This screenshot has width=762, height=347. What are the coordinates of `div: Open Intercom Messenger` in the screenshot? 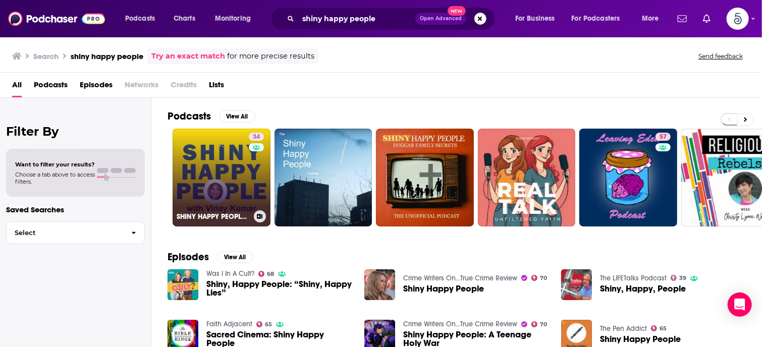 It's located at (739, 305).